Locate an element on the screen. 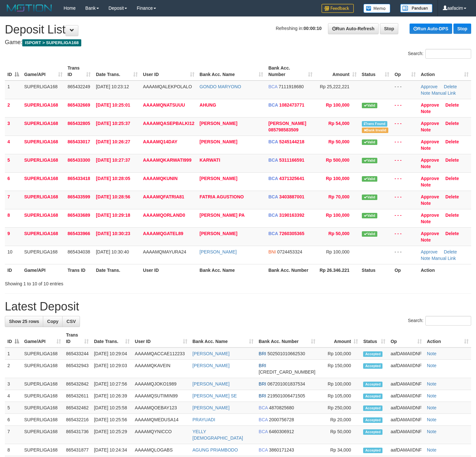  h1: Deposit List is located at coordinates (238, 30).